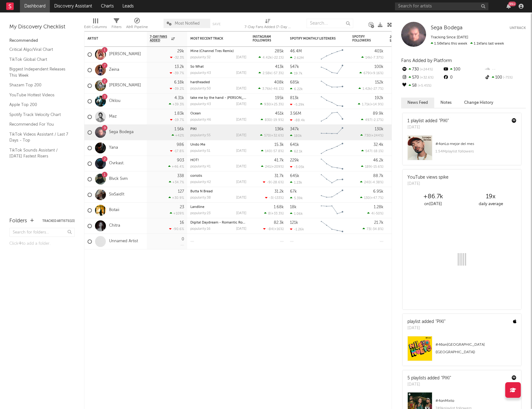 The width and height of the screenshot is (532, 409). Describe the element at coordinates (379, 51) in the screenshot. I see `div: 401k` at that location.